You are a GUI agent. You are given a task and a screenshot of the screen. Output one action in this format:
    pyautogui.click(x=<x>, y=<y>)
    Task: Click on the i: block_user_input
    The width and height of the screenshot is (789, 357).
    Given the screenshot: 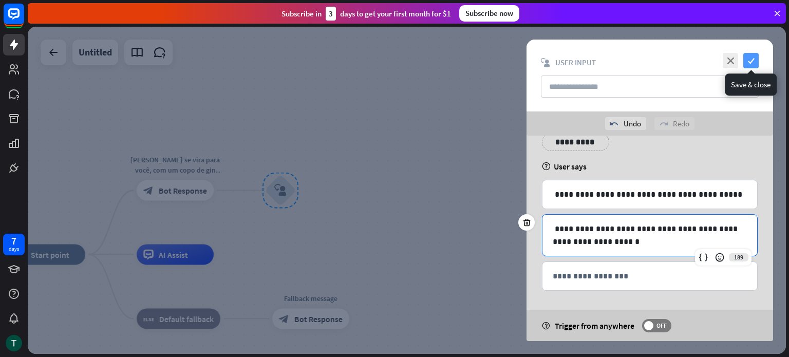 What is the action you would take?
    pyautogui.click(x=545, y=63)
    